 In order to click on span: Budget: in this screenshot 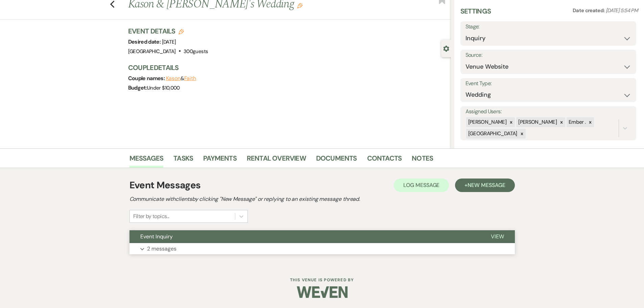, I will do `click(137, 88)`.